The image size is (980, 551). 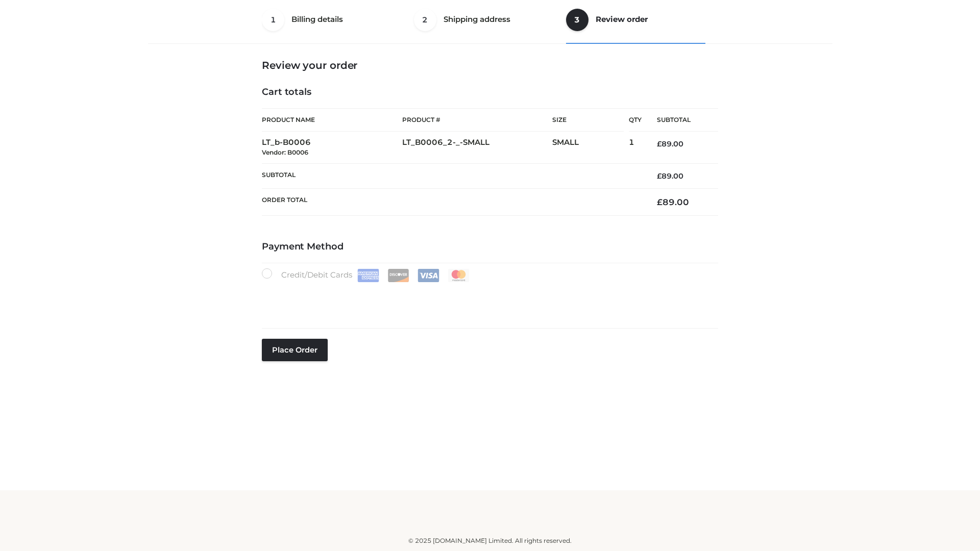 I want to click on h4: Payment Method, so click(x=490, y=247).